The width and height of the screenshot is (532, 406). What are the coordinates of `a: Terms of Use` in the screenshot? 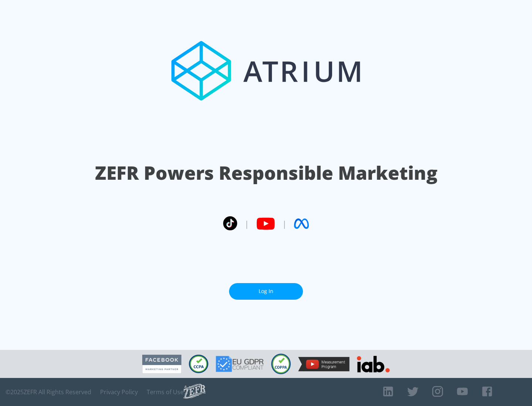 It's located at (165, 392).